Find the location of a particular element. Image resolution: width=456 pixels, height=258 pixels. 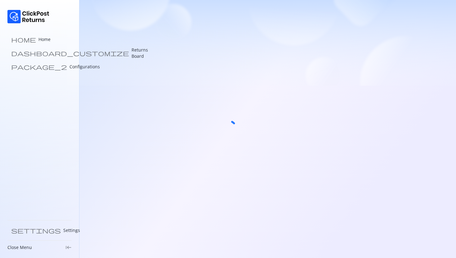

p: Settings is located at coordinates (72, 230).